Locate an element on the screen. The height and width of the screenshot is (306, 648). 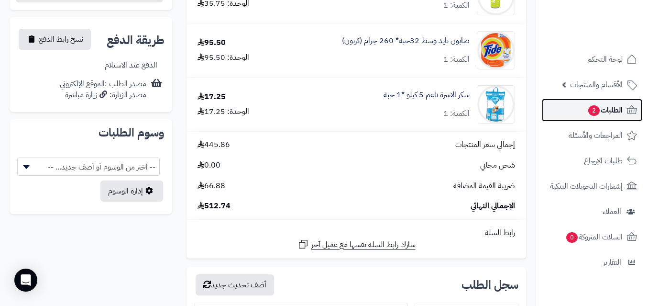
span: شحن مجاني is located at coordinates (497, 165).